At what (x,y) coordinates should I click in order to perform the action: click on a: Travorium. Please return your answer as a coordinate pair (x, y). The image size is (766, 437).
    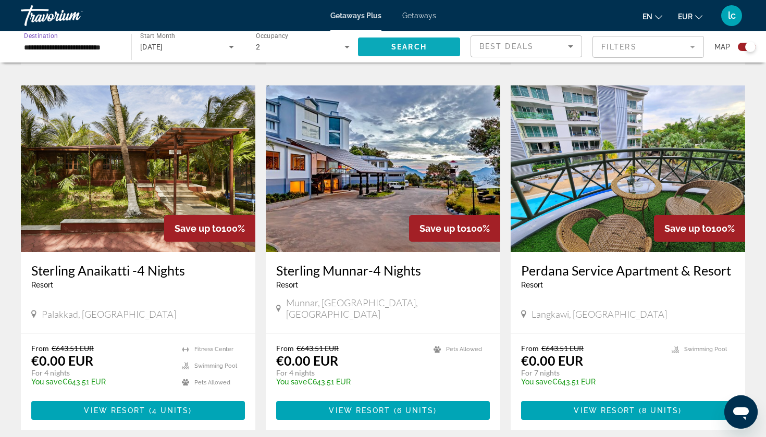
    Looking at the image, I should click on (73, 16).